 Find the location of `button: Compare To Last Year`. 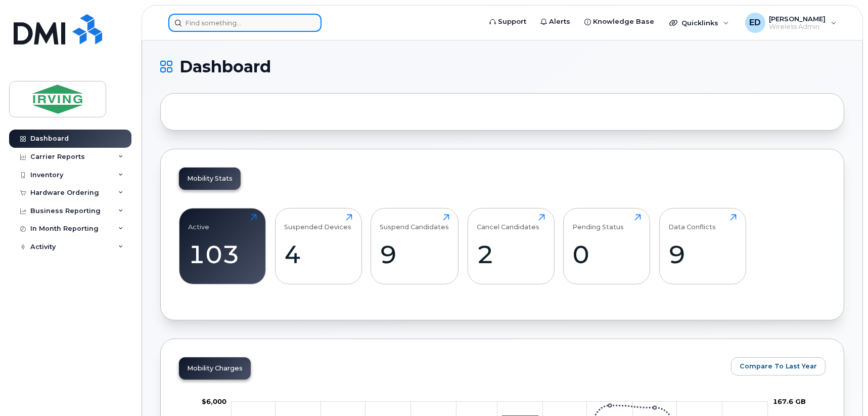

button: Compare To Last Year is located at coordinates (778, 366).